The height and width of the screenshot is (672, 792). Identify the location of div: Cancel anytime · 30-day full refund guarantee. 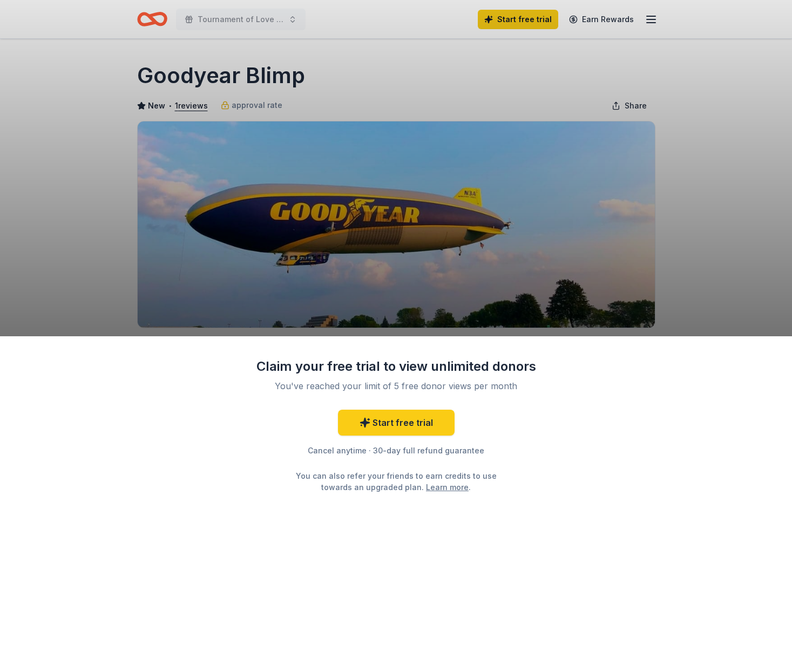
(396, 451).